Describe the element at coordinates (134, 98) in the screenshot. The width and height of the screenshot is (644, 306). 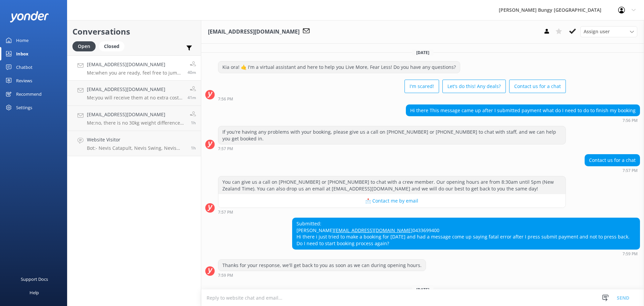
I see `p: Me: you will receive them at no extra cost on the day` at that location.